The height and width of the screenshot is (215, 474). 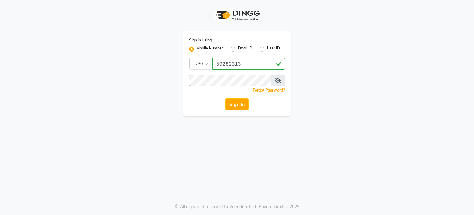 I want to click on label: User ID, so click(x=274, y=49).